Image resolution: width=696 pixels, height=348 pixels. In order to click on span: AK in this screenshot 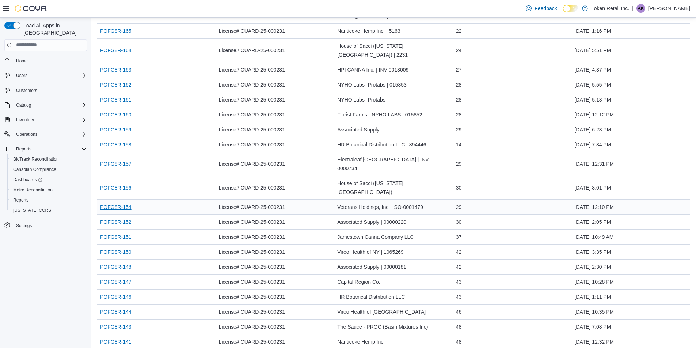, I will do `click(641, 8)`.